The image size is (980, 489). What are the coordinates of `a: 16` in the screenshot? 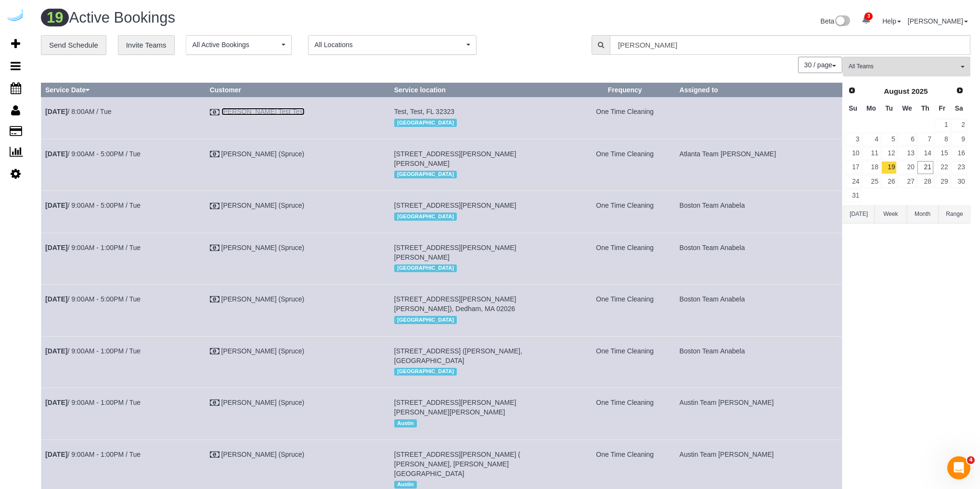 It's located at (959, 153).